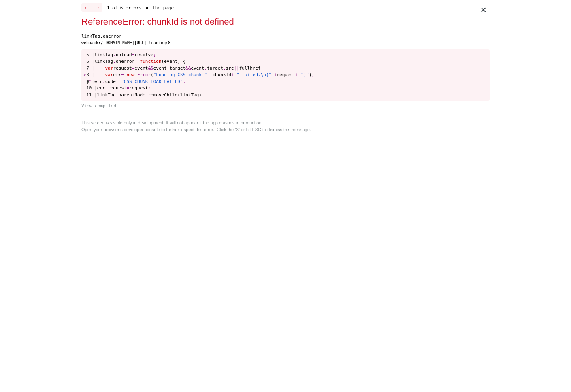 The height and width of the screenshot is (392, 571). I want to click on span: 8 |, so click(90, 75).